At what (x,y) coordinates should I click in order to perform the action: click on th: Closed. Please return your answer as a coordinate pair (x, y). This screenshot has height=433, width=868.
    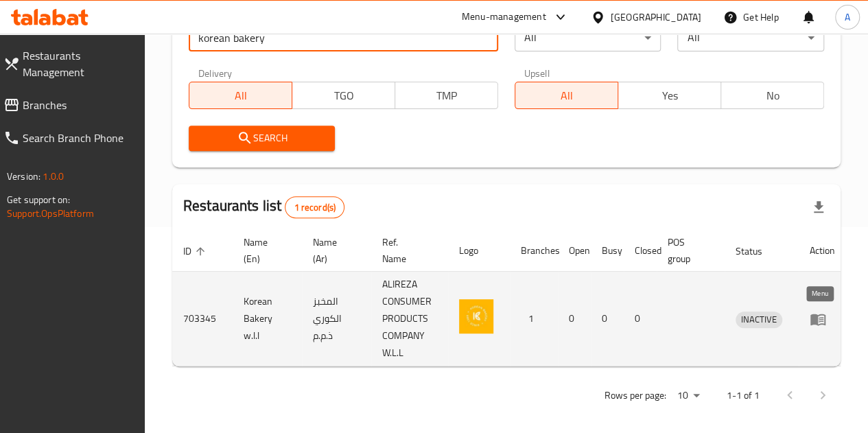
    Looking at the image, I should click on (640, 250).